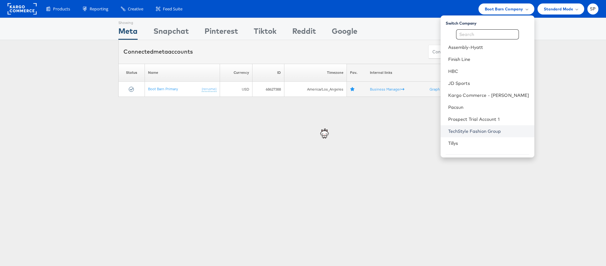 The image size is (606, 266). What do you see at coordinates (488, 119) in the screenshot?
I see `a: Prospect Trial Account 1` at bounding box center [488, 119].